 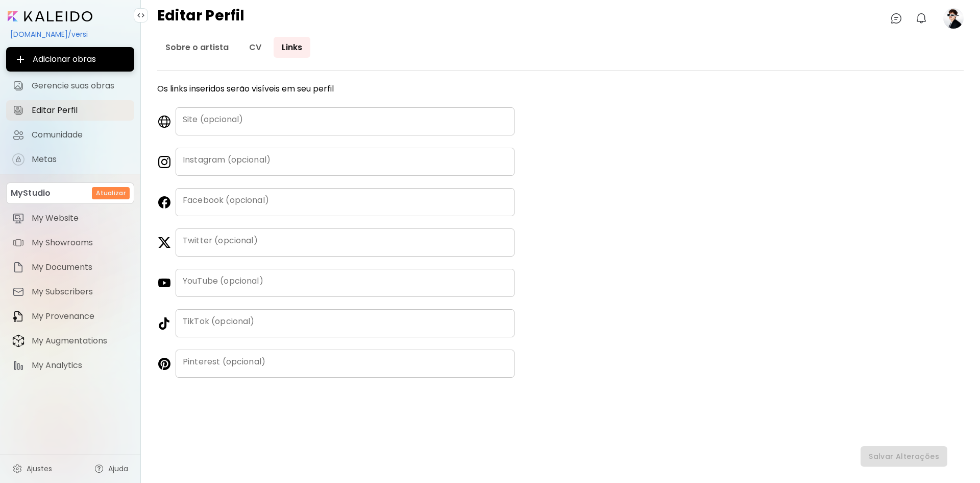 What do you see at coordinates (164, 243) in the screenshot?
I see `img: twitter` at bounding box center [164, 243].